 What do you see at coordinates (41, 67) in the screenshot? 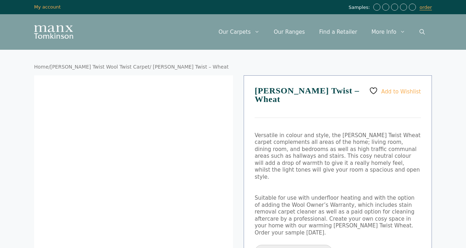
I see `a: Home` at bounding box center [41, 67].